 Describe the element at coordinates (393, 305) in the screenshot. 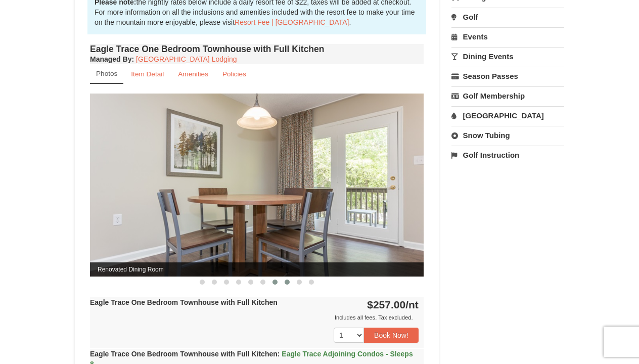

I see `strong: $257.00` at that location.